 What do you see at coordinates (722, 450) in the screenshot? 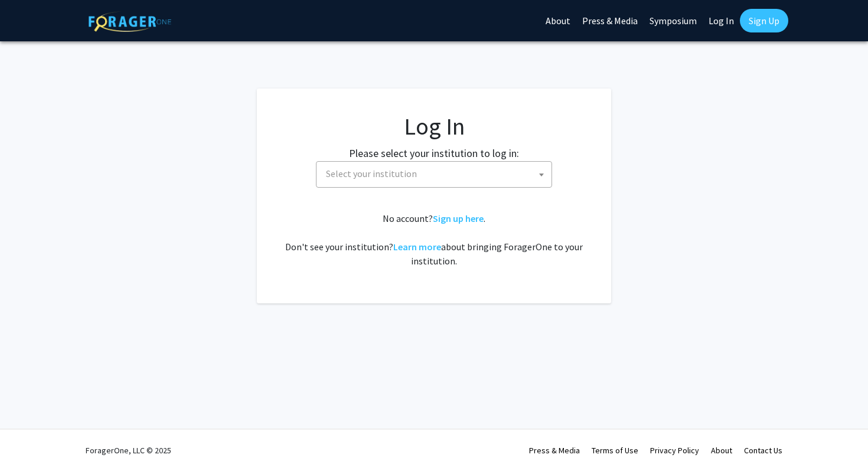
I see `a: About` at bounding box center [722, 450].